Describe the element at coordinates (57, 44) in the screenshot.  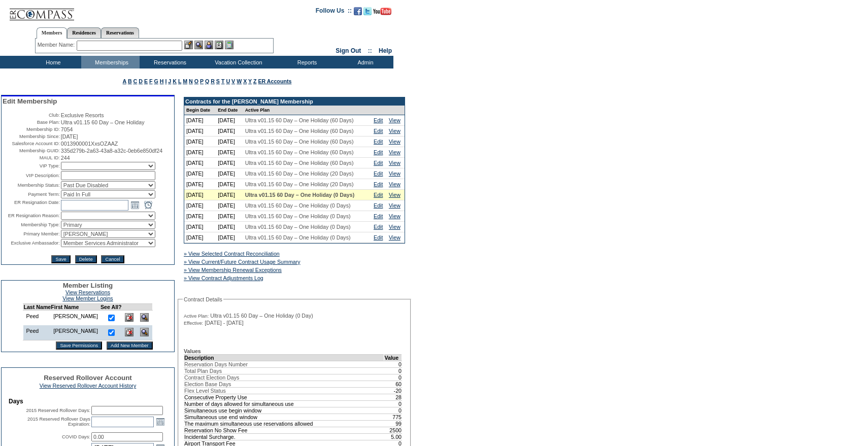
I see `div: Member Name:` at that location.